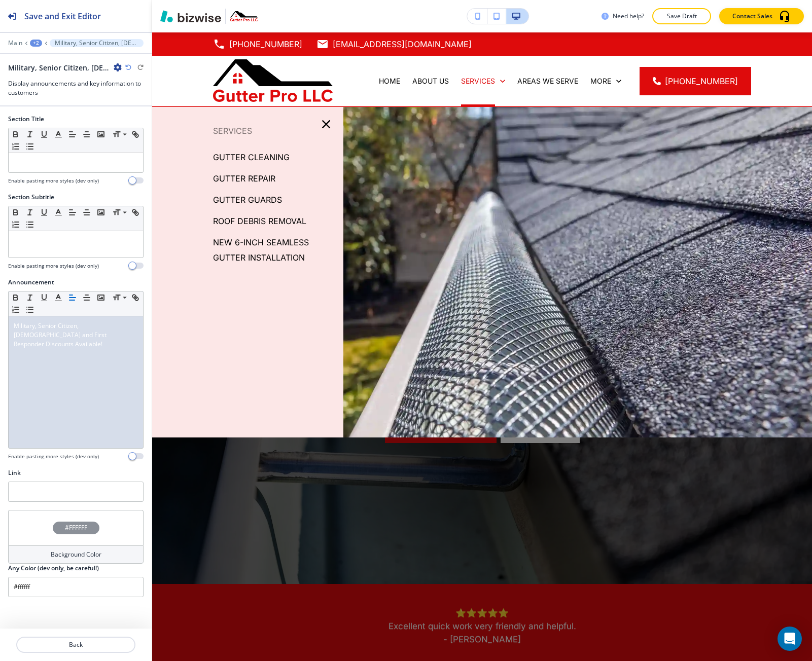 The height and width of the screenshot is (661, 812). I want to click on p: More, so click(601, 81).